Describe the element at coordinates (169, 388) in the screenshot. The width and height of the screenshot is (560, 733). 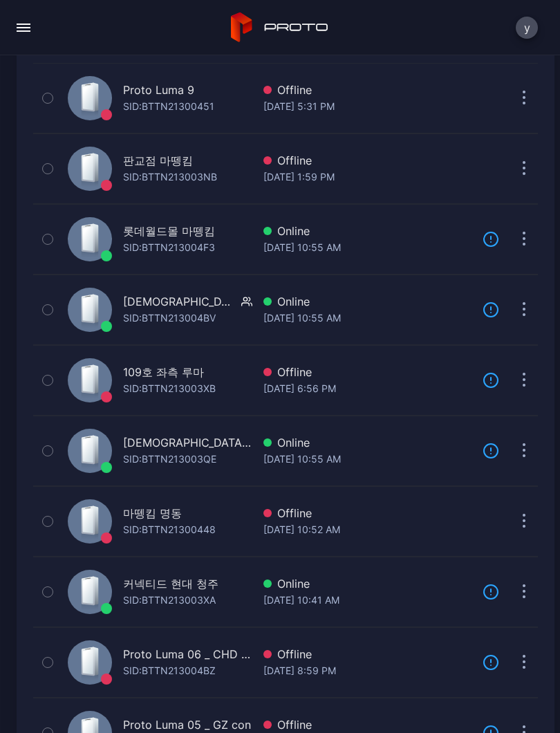
I see `div: SID: BTTN213003XB` at that location.